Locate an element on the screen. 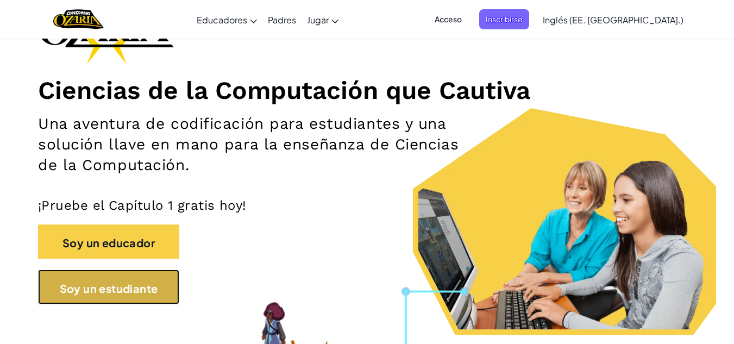 This screenshot has height=344, width=734. font: ¡Pruebe el Capítulo 1 gratis hoy! is located at coordinates (142, 205).